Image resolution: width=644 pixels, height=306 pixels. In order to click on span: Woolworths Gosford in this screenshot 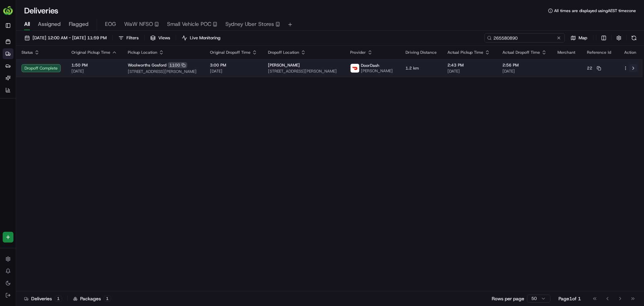, I will do `click(147, 65)`.